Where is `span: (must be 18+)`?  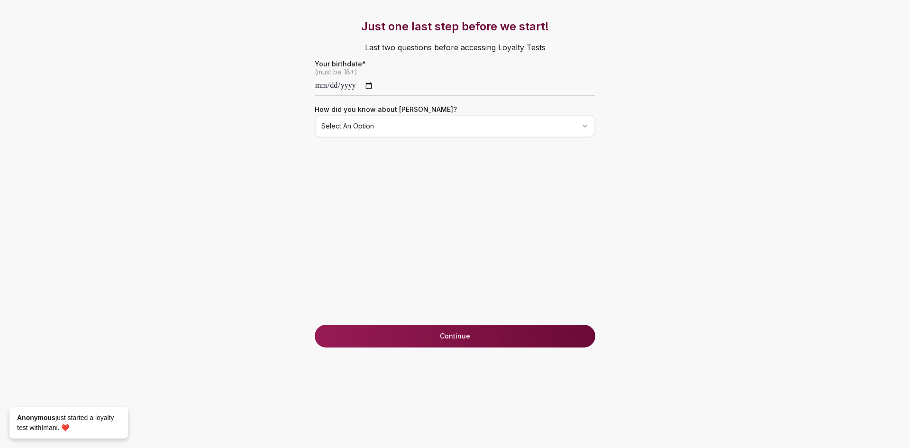 span: (must be 18+) is located at coordinates (455, 72).